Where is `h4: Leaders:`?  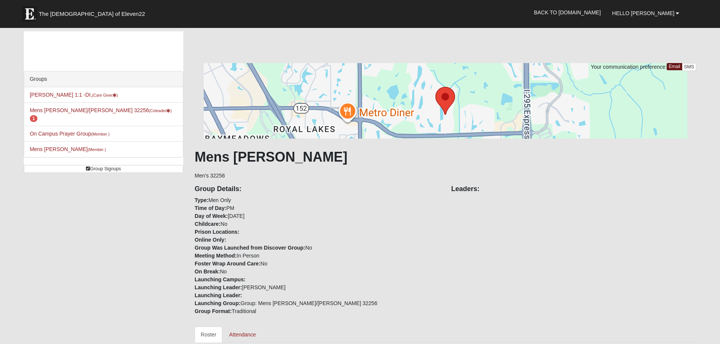
h4: Leaders: is located at coordinates (574, 189).